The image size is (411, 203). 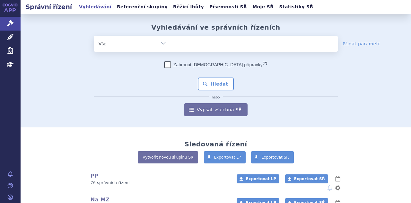 What do you see at coordinates (168, 157) in the screenshot?
I see `a: Vytvořit novou skupinu SŘ` at bounding box center [168, 157].